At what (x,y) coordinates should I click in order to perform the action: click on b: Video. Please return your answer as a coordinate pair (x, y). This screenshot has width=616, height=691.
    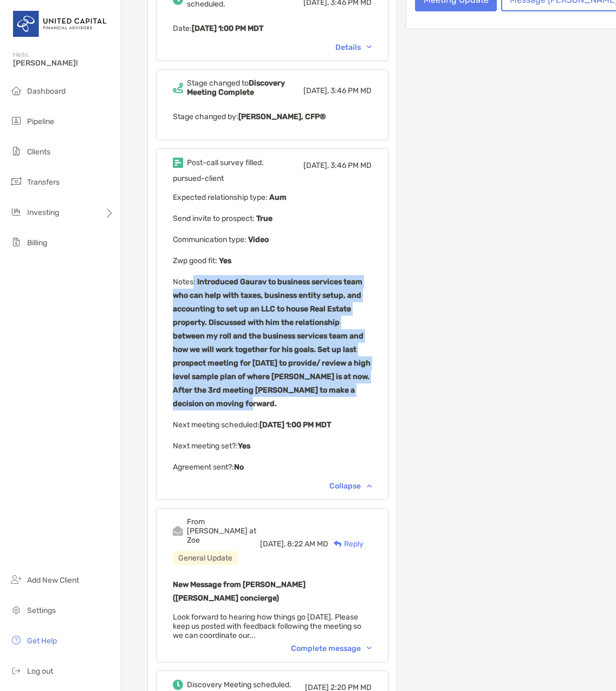
    Looking at the image, I should click on (257, 240).